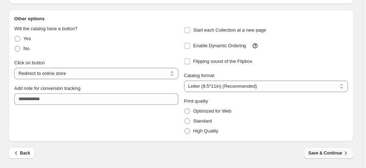 This screenshot has height=168, width=366. Describe the element at coordinates (212, 111) in the screenshot. I see `span: Optimized for Web` at that location.